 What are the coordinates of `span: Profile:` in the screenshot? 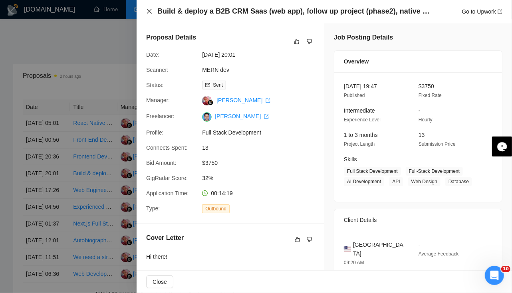 It's located at (155, 133).